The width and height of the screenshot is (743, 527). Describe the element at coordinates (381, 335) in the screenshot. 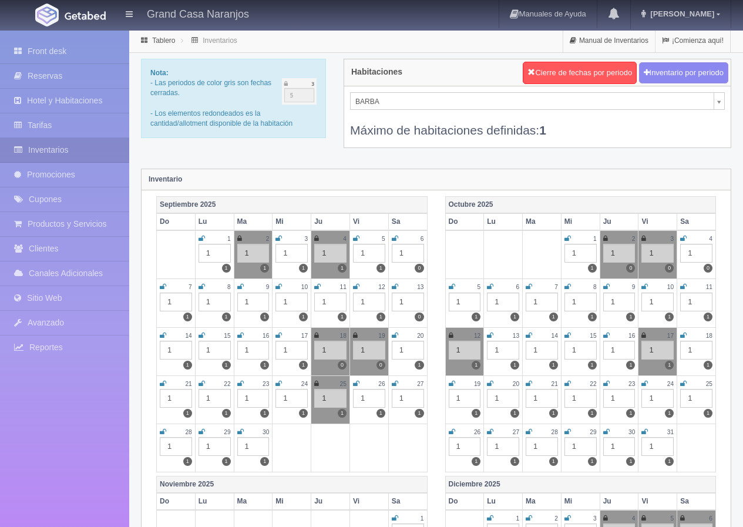

I see `small: 19` at that location.